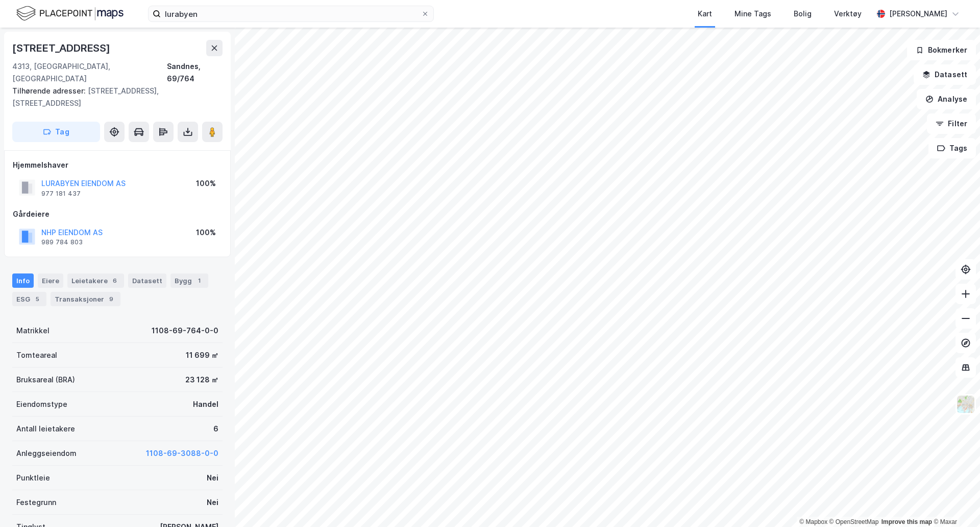 The height and width of the screenshot is (527, 980). Describe the element at coordinates (182, 453) in the screenshot. I see `button: 1108-69-3088-0-0` at that location.